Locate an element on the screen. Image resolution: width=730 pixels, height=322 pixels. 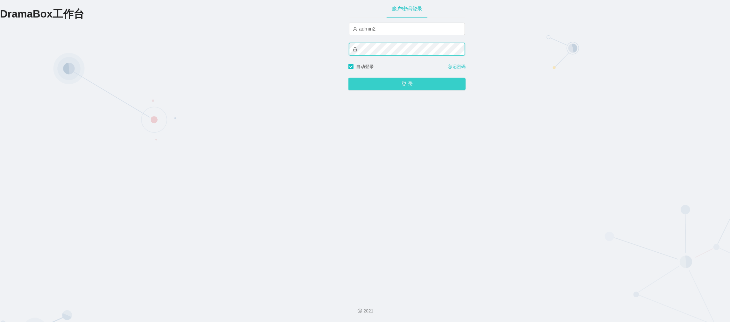
i: 图标: user is located at coordinates (355, 29).